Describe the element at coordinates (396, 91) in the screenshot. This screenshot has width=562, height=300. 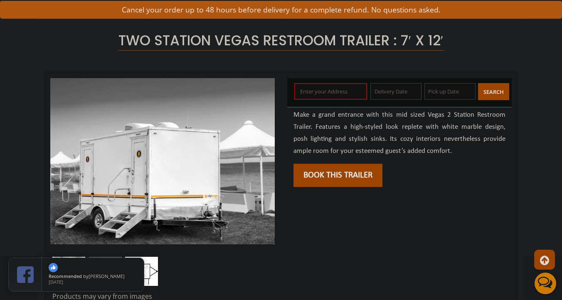
I see `input: Delivery Date` at that location.